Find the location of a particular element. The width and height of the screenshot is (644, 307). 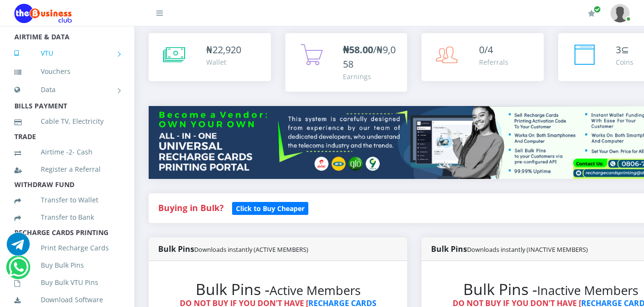

a: ₦22,920 Wallet is located at coordinates (210, 57).